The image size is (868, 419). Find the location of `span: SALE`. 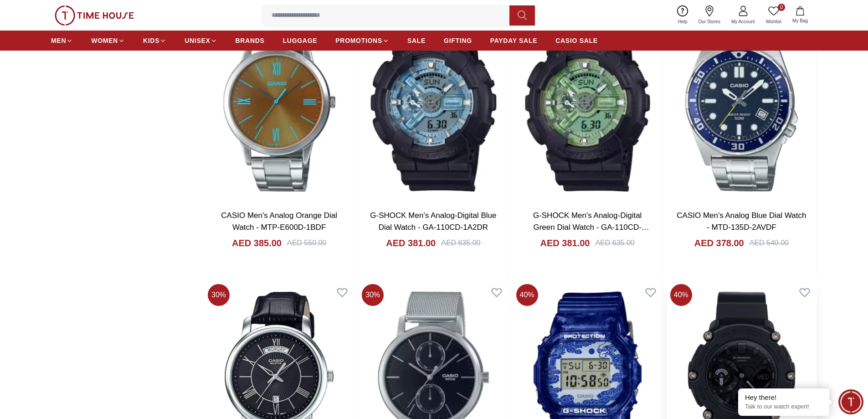

span: SALE is located at coordinates (416, 41).